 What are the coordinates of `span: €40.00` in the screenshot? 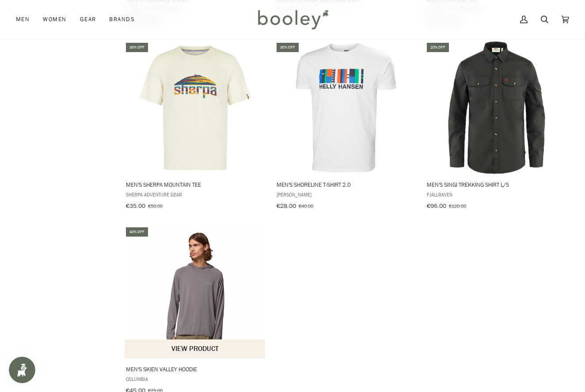 It's located at (306, 206).